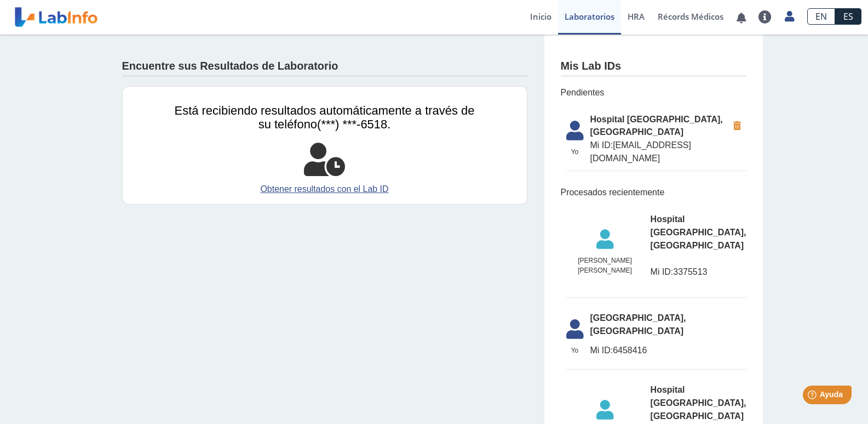 This screenshot has width=868, height=424. What do you see at coordinates (636, 17) in the screenshot?
I see `span: HRA` at bounding box center [636, 17].